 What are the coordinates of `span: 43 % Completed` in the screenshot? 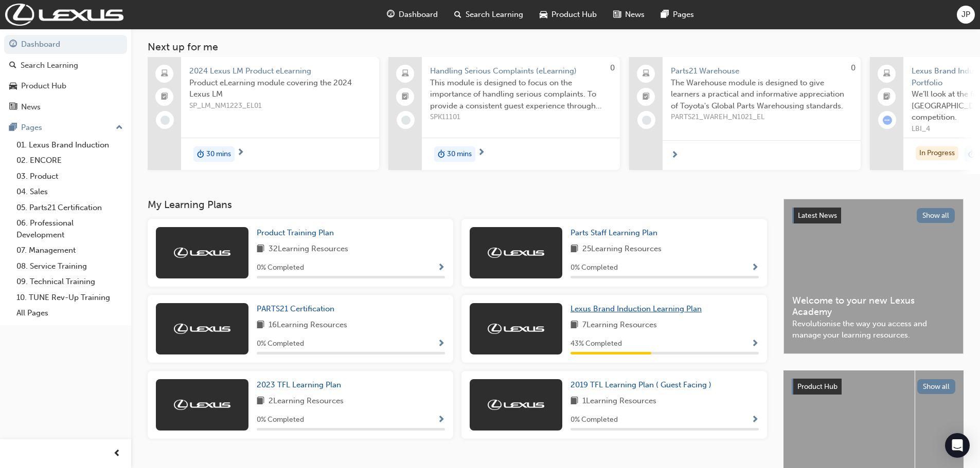 It's located at (596, 344).